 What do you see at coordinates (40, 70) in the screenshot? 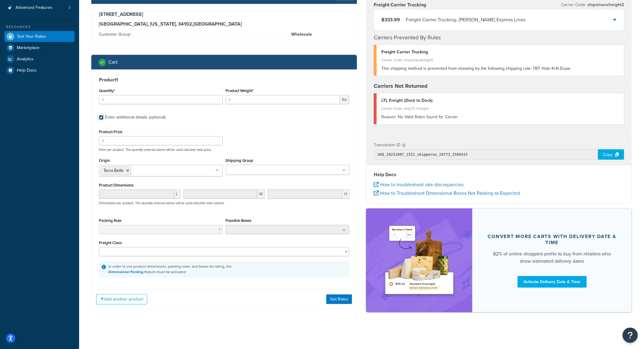
I see `a: Help Docs` at bounding box center [40, 70].